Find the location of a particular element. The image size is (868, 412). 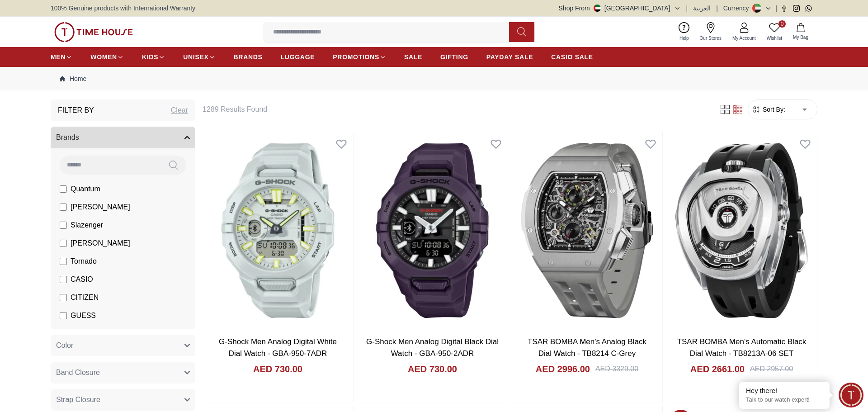

img: TSAR BOMBA Men's Analog Black Dial Watch - TB8214 C-Grey is located at coordinates (587, 230).